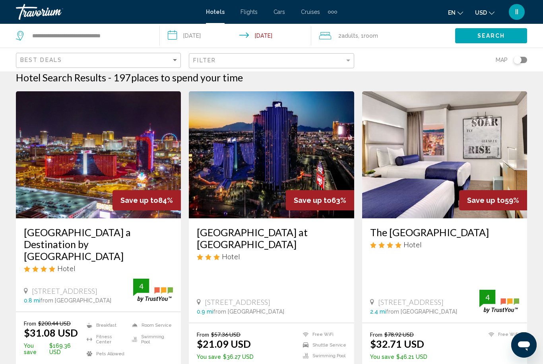 The width and height of the screenshot is (543, 364). What do you see at coordinates (271, 61) in the screenshot?
I see `button: Filter` at bounding box center [271, 61].